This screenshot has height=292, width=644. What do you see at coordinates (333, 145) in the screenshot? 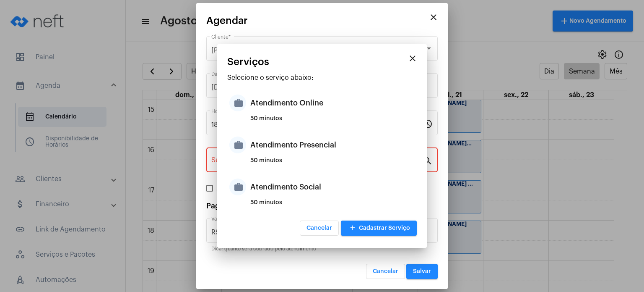
I see `div: Atendimento Presencial` at bounding box center [333, 145].